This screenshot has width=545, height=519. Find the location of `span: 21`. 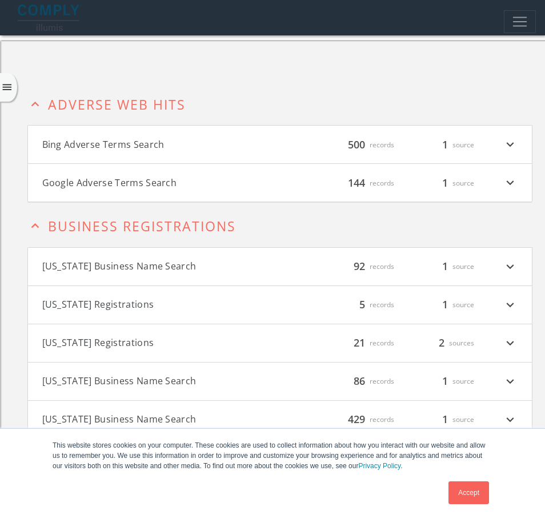

span: 21 is located at coordinates (359, 343).